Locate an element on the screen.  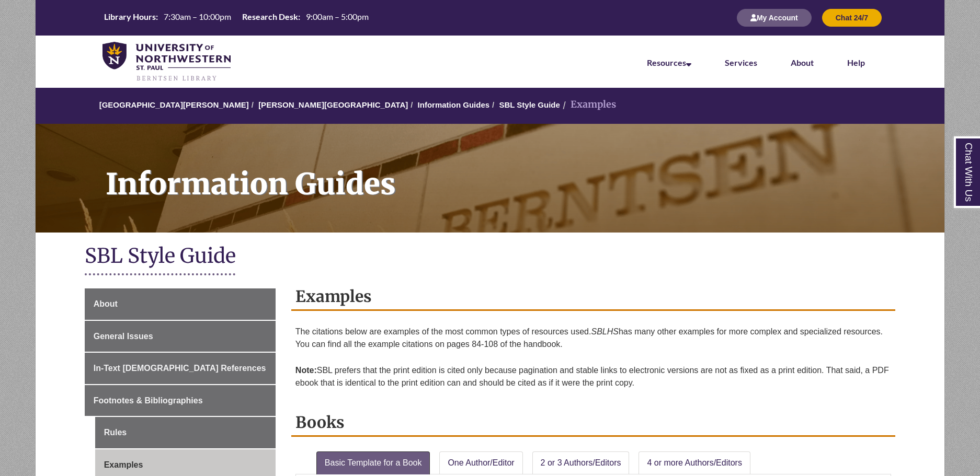
a: My Account is located at coordinates (774, 17).